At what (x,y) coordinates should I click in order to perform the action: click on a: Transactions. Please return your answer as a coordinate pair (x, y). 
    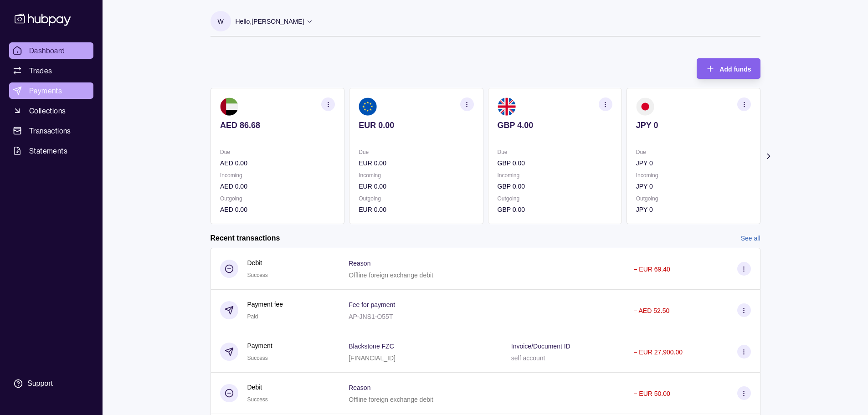
    Looking at the image, I should click on (51, 131).